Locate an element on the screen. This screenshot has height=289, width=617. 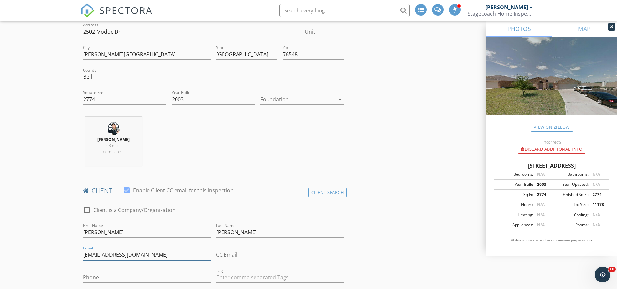
div: Bathrooms: is located at coordinates (570, 174).